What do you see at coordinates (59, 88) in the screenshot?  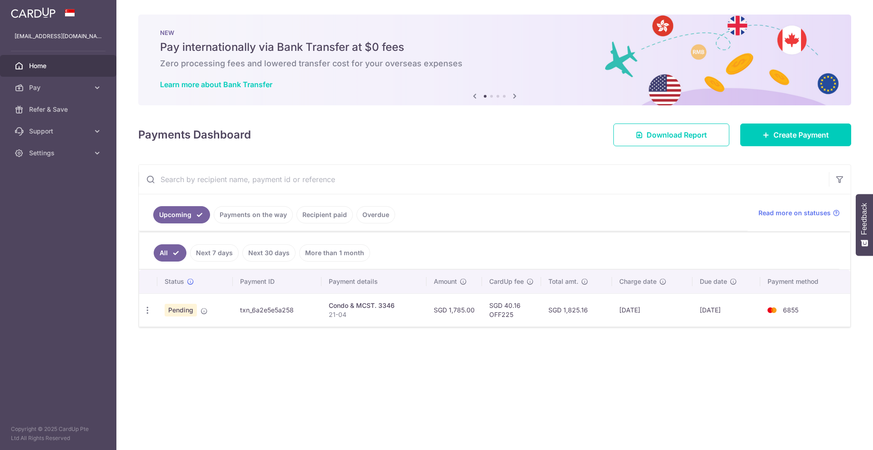 I see `span: Pay` at bounding box center [59, 88].